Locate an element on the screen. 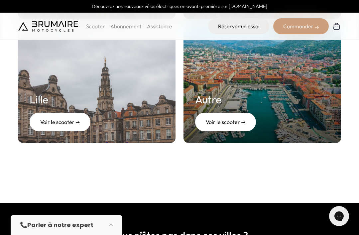 Image resolution: width=359 pixels, height=235 pixels. p: Scooter is located at coordinates (95, 26).